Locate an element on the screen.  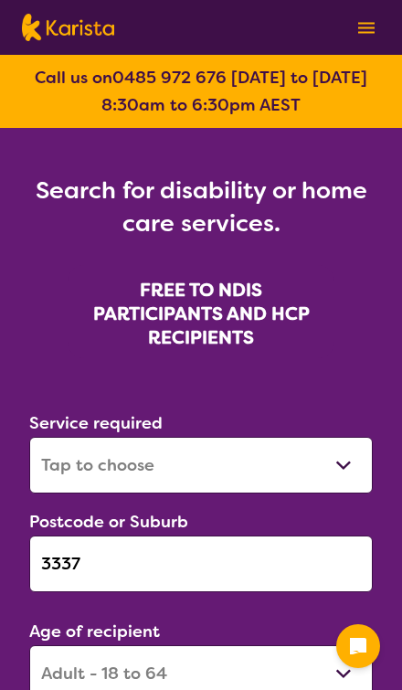
input: Type is located at coordinates (201, 564).